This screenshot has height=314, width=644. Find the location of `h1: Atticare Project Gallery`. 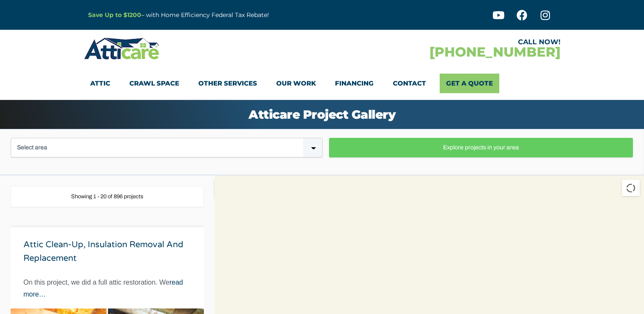

h1: Atticare Project Gallery is located at coordinates (322, 115).